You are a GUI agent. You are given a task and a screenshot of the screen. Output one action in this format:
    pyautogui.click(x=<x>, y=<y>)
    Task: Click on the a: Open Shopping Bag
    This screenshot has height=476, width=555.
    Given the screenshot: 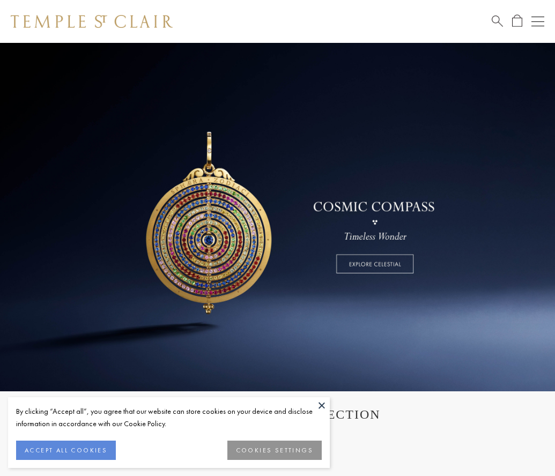 What is the action you would take?
    pyautogui.click(x=517, y=21)
    